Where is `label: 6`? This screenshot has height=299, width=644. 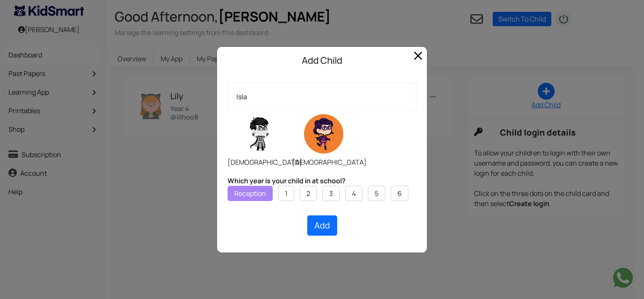
label: 6 is located at coordinates (400, 194).